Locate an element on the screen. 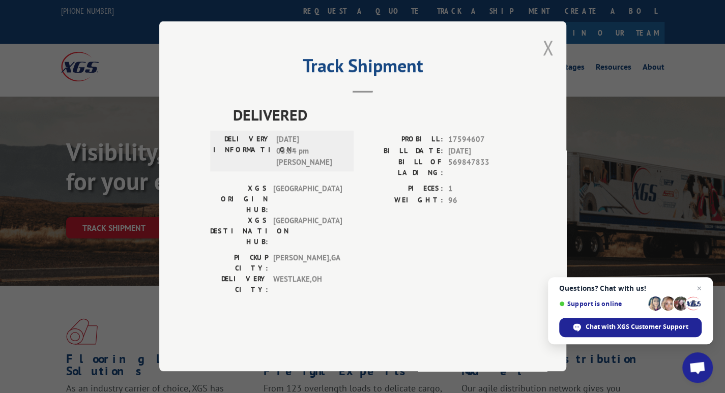 The height and width of the screenshot is (393, 725). button: Close modal is located at coordinates (548, 47).